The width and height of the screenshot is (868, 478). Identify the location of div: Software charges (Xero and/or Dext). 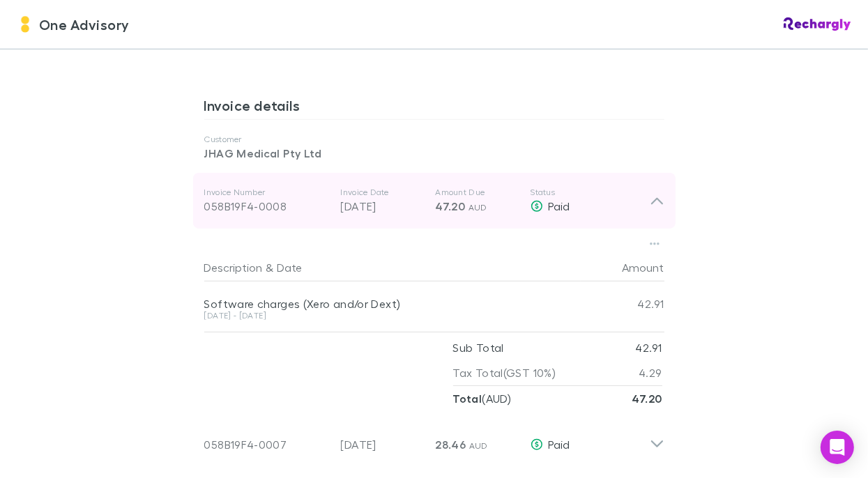
(393, 304).